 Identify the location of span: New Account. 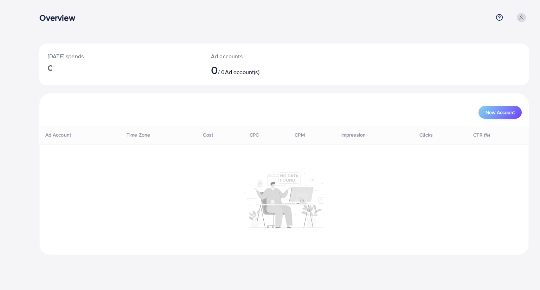
(500, 113).